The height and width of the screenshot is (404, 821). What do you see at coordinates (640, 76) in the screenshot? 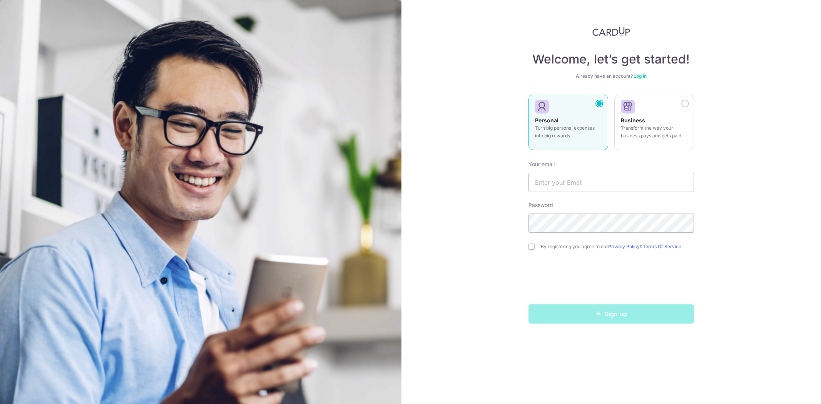
I see `a: Log in` at bounding box center [640, 76].